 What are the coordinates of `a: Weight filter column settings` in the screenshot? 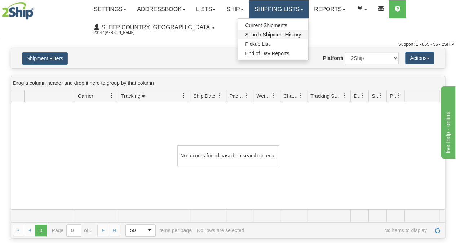 It's located at (274, 96).